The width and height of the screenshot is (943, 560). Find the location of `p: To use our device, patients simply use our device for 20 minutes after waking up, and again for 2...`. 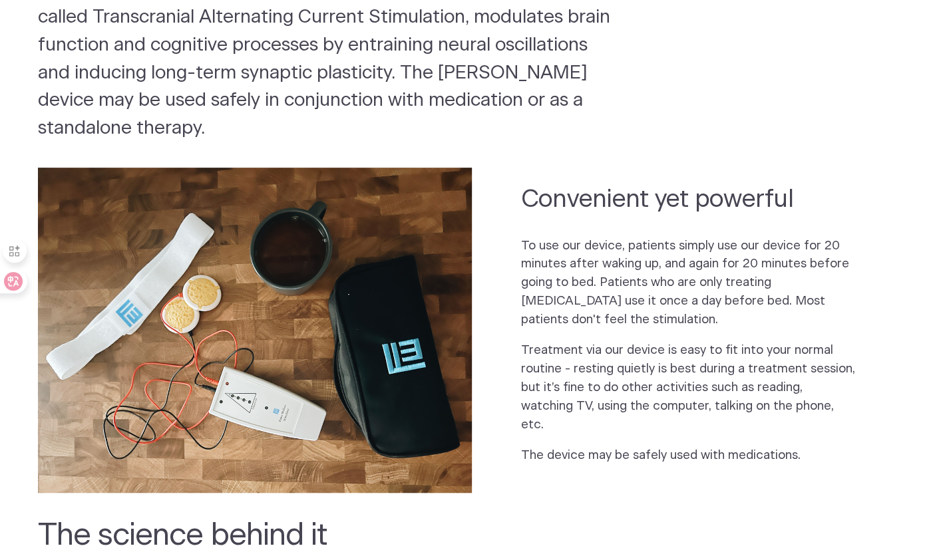

p: To use our device, patients simply use our device for 20 minutes after waking up, and again for 2... is located at coordinates (688, 283).